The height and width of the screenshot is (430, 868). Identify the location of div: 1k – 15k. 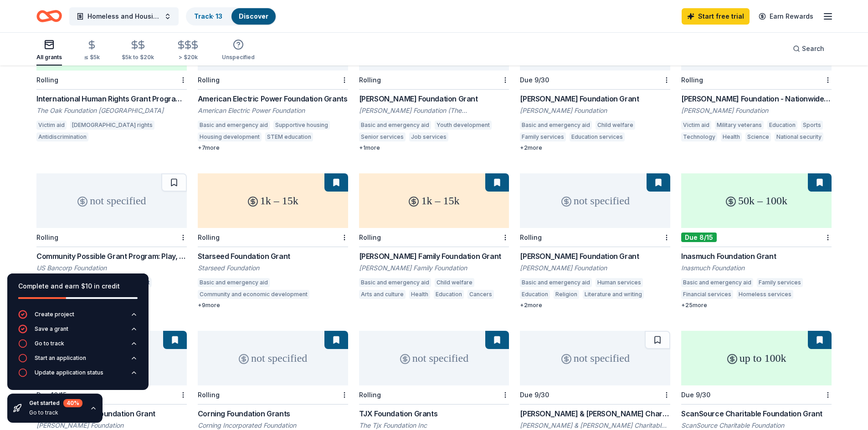
(434, 201).